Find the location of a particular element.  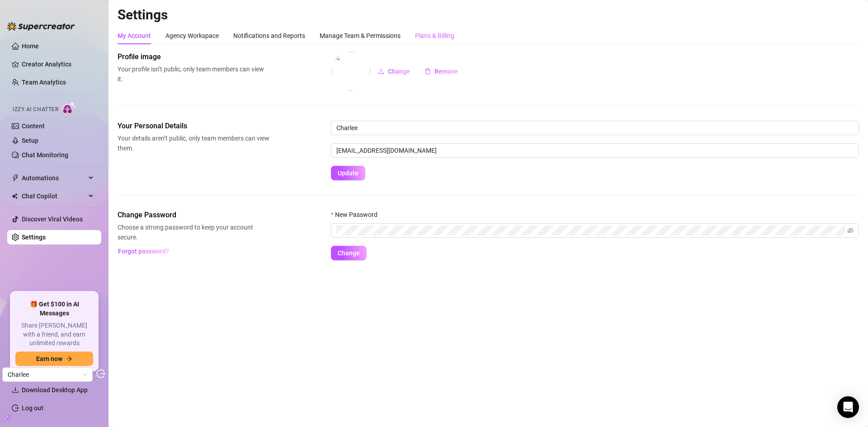

span: Your details aren’t public, only team members can view them. is located at coordinates (193, 143).